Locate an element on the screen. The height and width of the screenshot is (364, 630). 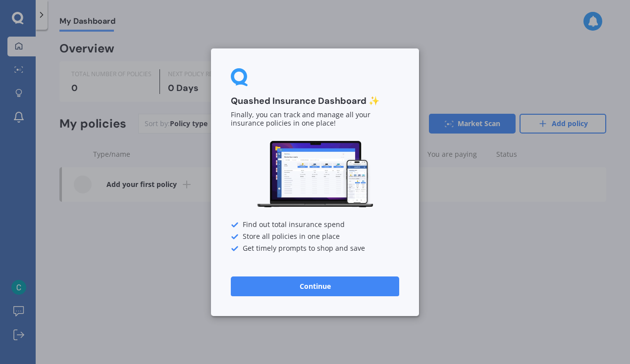
div: Store all policies in one place is located at coordinates (315, 237).